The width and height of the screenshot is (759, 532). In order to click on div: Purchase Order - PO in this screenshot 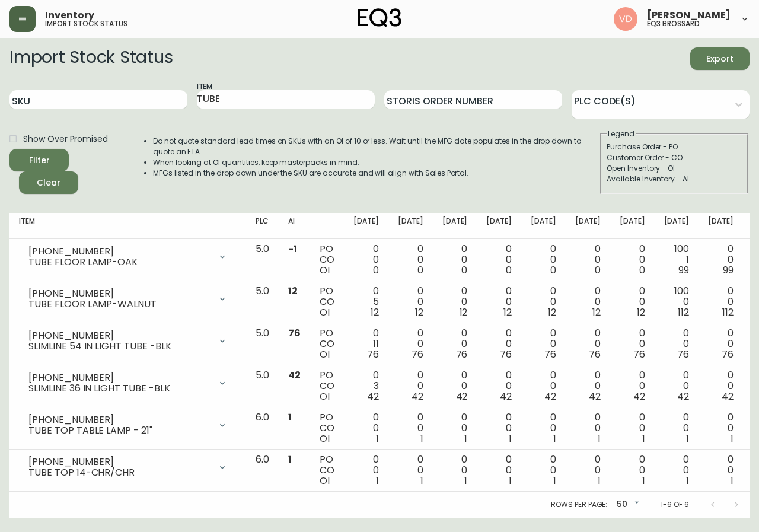, I will do `click(674, 147)`.